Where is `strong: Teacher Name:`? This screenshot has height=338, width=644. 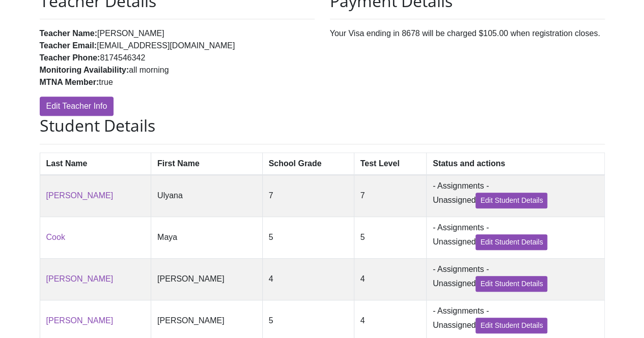 strong: Teacher Name: is located at coordinates (68, 33).